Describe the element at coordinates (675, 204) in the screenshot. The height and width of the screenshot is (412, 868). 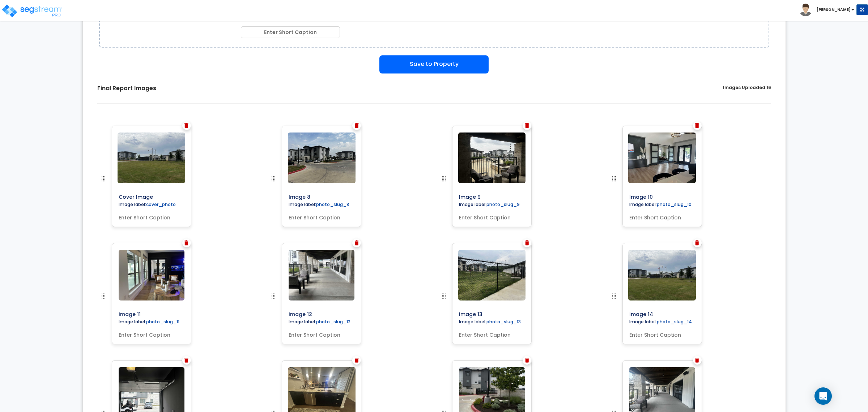
I see `label: photo_slug_10` at that location.